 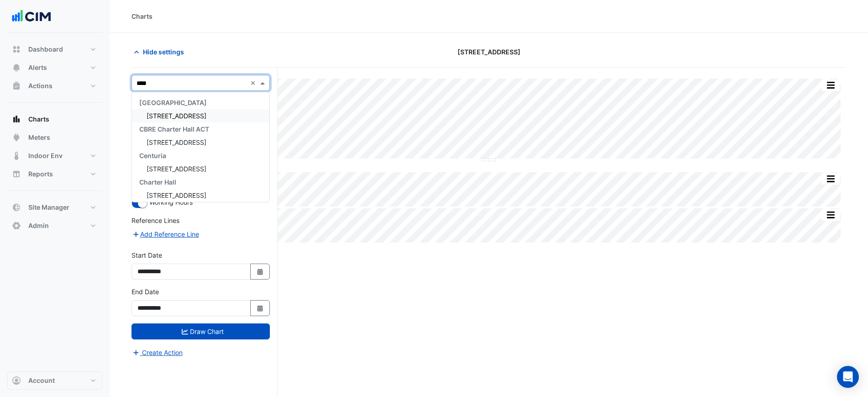 What do you see at coordinates (55, 380) in the screenshot?
I see `button: Account` at bounding box center [55, 380].